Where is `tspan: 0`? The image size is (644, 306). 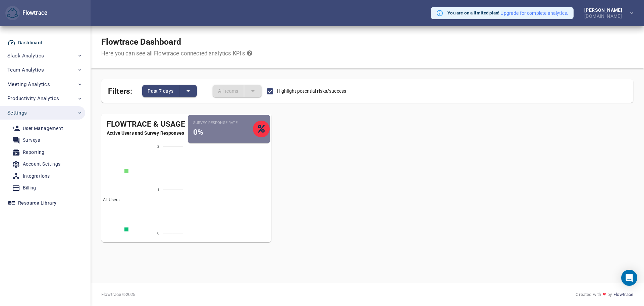 tspan: 0 is located at coordinates (158, 233).